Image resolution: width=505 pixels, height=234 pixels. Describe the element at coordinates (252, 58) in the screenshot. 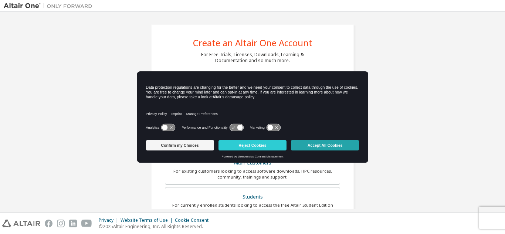

I see `div: For Free Trials, Licenses, Downloads, Learning & Documentation and so much more.` at that location.